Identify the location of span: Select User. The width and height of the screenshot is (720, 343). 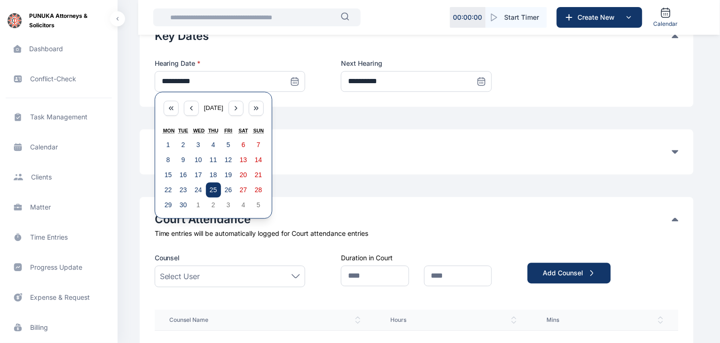
(180, 276).